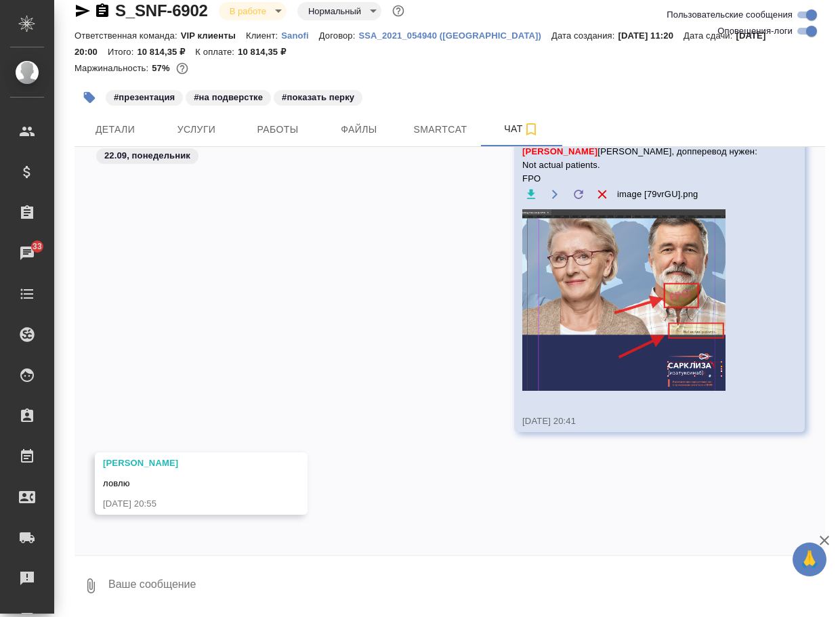 Image resolution: width=840 pixels, height=617 pixels. What do you see at coordinates (318, 98) in the screenshot?
I see `p: #показать перку` at bounding box center [318, 98].